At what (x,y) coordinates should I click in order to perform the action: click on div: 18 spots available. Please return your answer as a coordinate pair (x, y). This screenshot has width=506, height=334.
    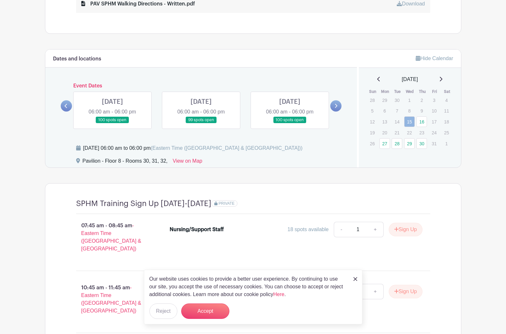
    Looking at the image, I should click on (308, 229).